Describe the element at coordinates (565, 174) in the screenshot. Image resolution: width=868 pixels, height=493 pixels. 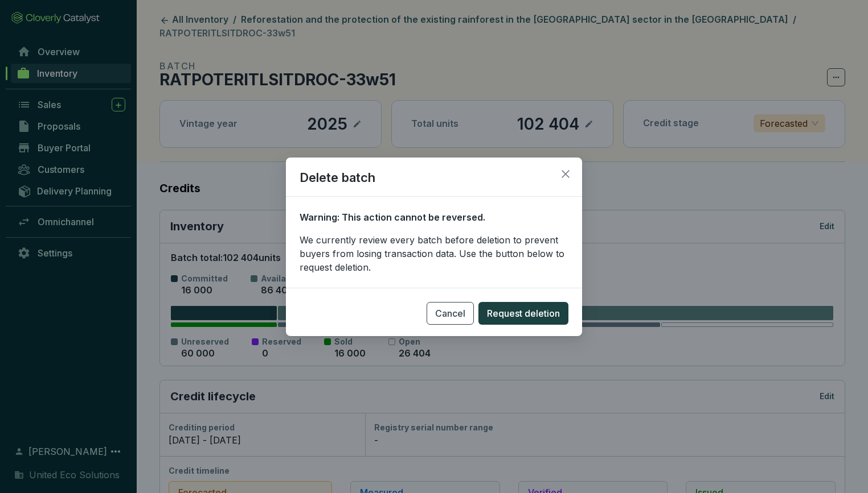
I see `span: Close` at that location.